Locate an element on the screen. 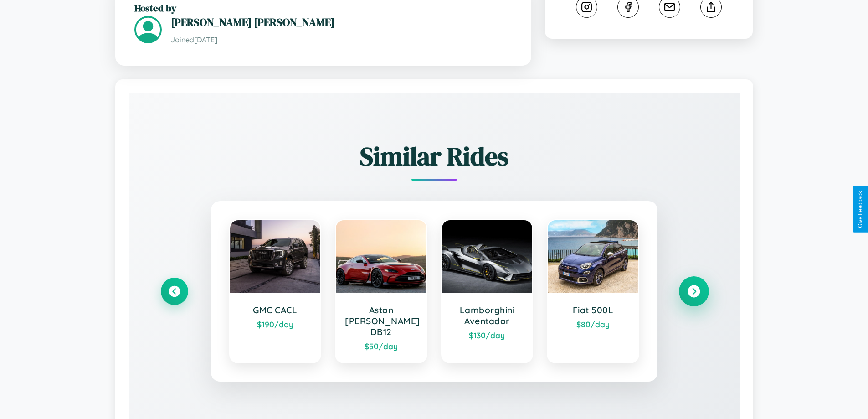 Image resolution: width=868 pixels, height=419 pixels. h2: Similar Rides is located at coordinates (434, 156).